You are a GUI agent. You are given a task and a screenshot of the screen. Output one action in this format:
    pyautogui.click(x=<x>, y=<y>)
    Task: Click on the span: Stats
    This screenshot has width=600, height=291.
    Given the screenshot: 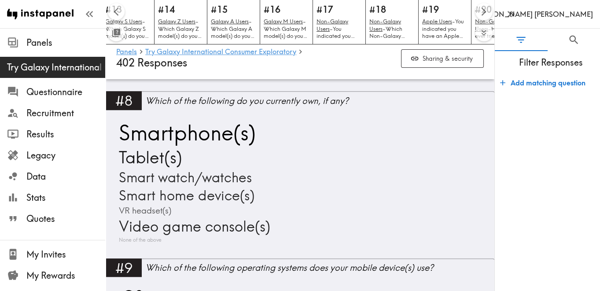 What is the action you would take?
    pyautogui.click(x=66, y=198)
    